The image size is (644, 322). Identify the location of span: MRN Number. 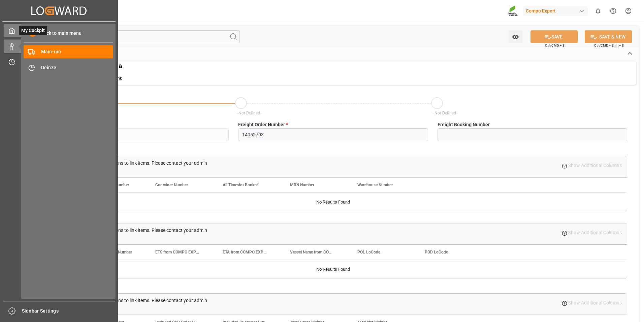
(302, 185).